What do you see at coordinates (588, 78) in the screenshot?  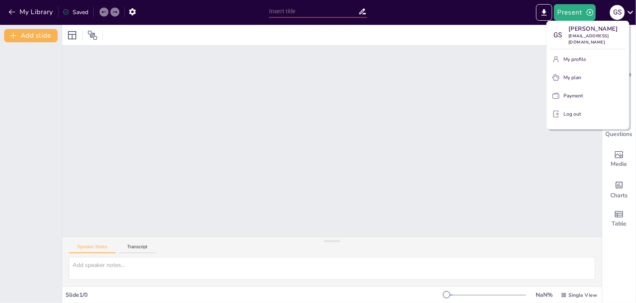 I see `button: My plan` at bounding box center [588, 78].